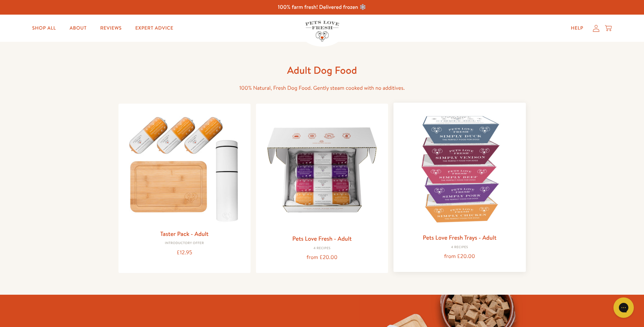  I want to click on img: Pets Love Fresh Trays - Adult, so click(459, 169).